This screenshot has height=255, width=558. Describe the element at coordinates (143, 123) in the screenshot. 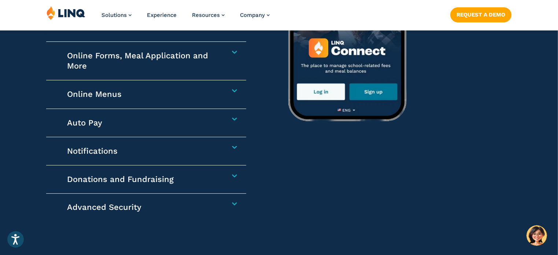

I see `h4: Auto Pay` at that location.